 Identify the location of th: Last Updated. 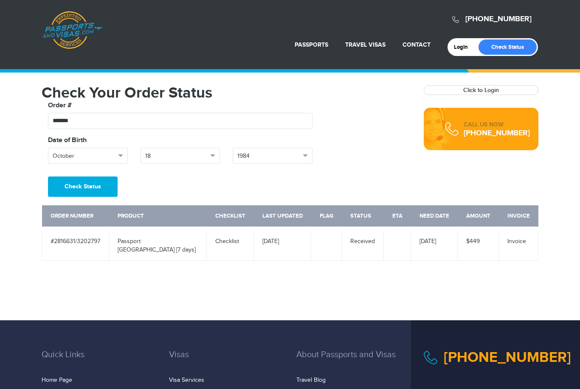
(282, 217).